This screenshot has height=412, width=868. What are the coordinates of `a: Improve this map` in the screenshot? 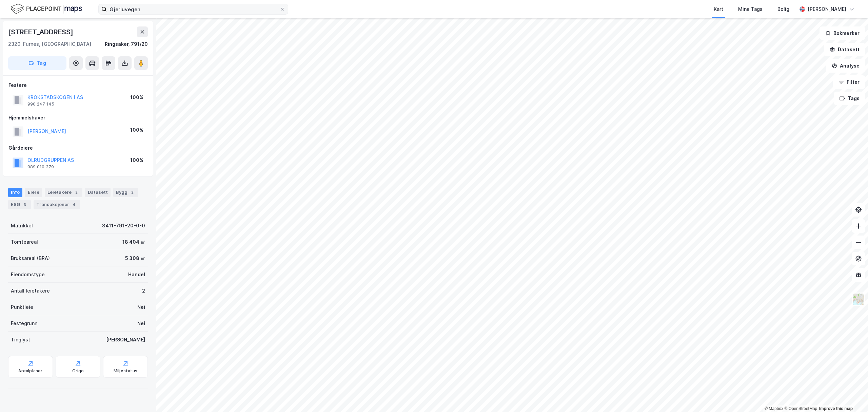 It's located at (836, 409).